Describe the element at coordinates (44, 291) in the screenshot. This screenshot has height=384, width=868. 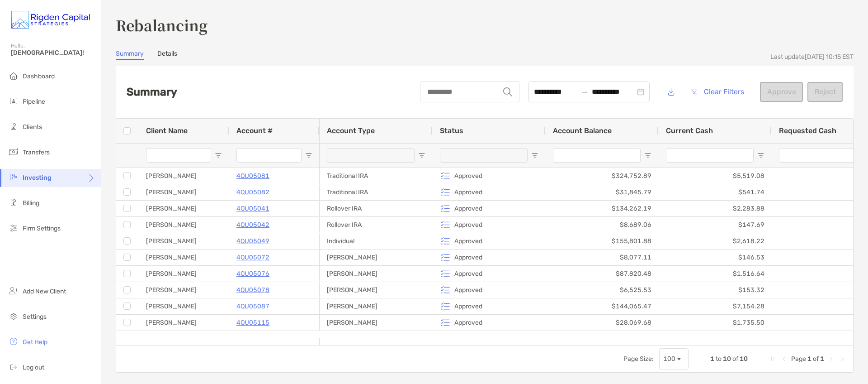
I see `span: Add New Client` at that location.